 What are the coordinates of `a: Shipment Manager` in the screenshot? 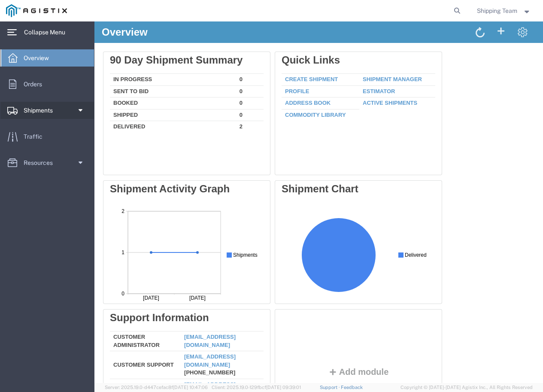 It's located at (298, 57).